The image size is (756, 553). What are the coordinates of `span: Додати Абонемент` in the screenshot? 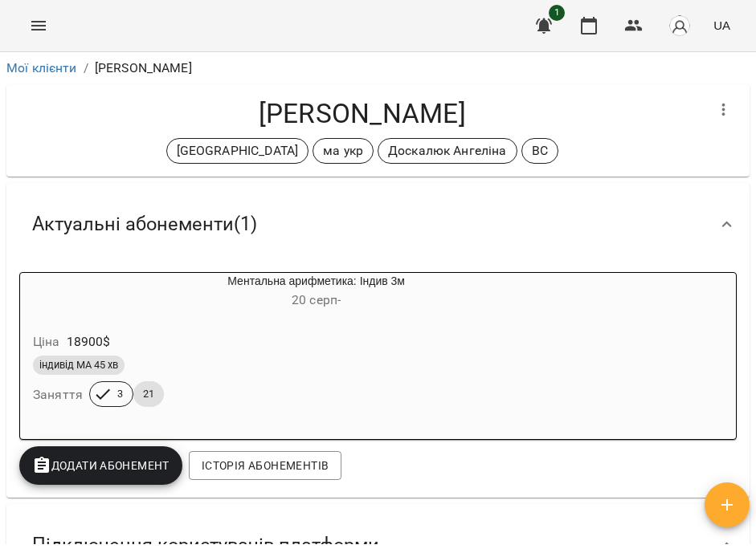 It's located at (100, 466).